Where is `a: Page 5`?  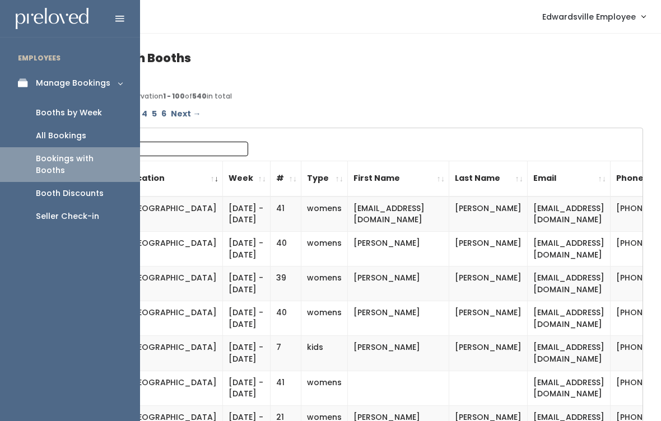 a: Page 5 is located at coordinates (154, 114).